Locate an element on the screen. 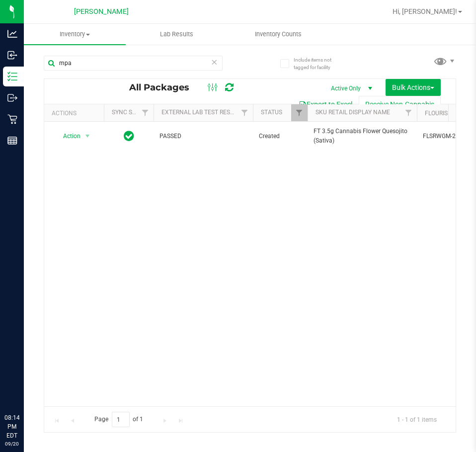  button: Receive Non-Cannabis is located at coordinates (399, 104).